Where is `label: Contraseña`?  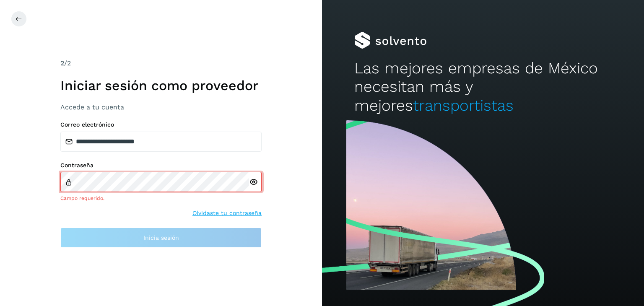
label: Contraseña is located at coordinates (161, 165).